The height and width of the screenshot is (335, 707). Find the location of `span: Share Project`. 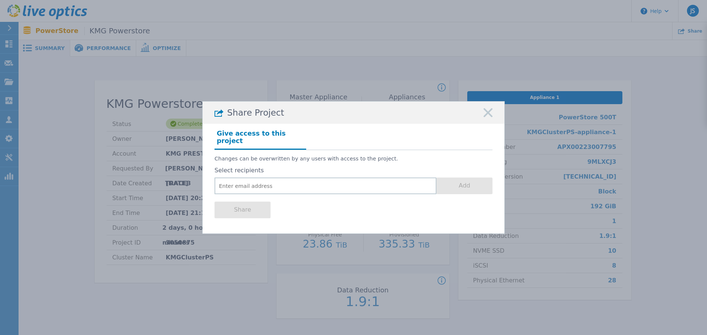

span: Share Project is located at coordinates (256, 113).